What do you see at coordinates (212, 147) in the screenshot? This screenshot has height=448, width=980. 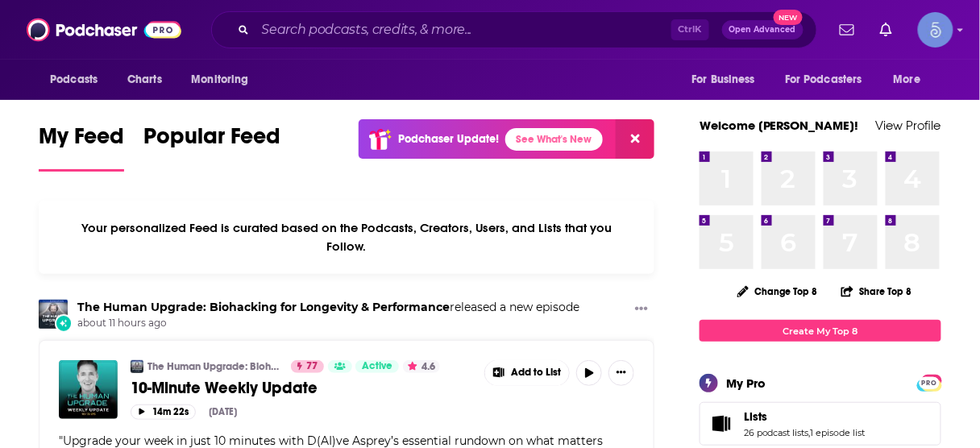 I see `a: Popular Feed` at bounding box center [212, 147].